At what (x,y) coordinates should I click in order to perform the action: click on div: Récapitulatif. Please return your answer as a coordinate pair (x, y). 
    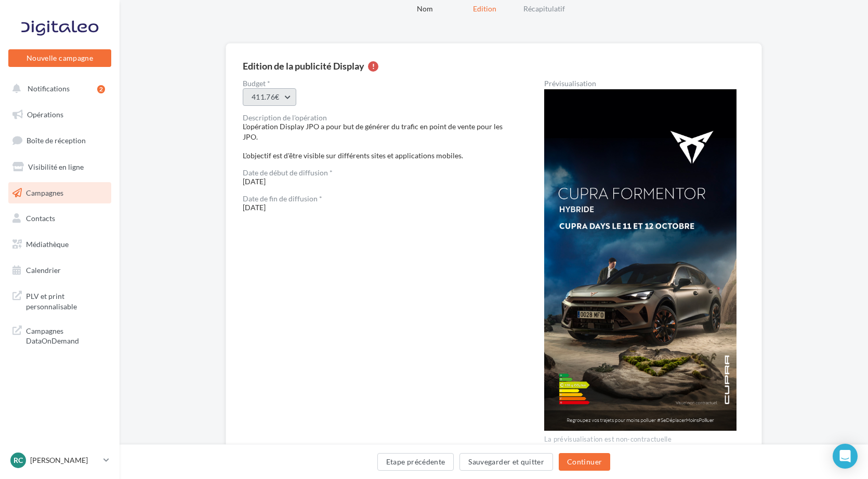
    Looking at the image, I should click on (544, 9).